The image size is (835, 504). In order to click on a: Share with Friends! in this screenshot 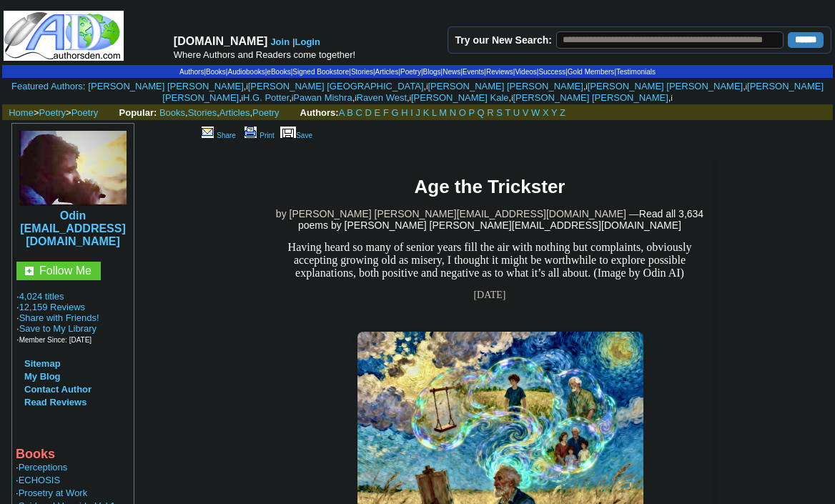, I will do `click(59, 317)`.